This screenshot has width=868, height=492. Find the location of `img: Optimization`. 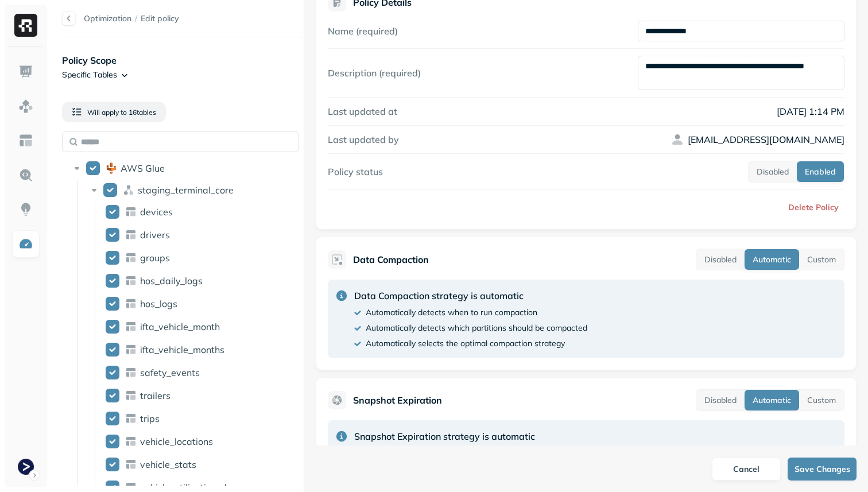

img: Optimization is located at coordinates (26, 244).